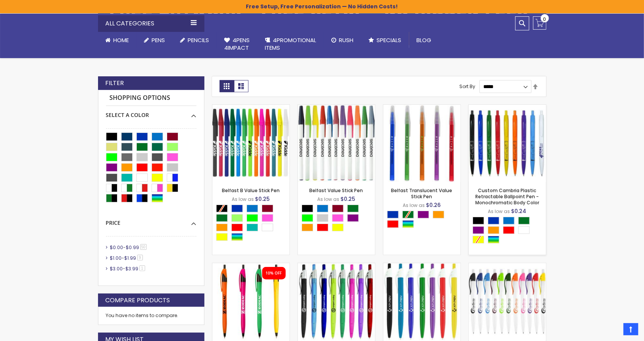 The image size is (644, 341). I want to click on span: Specials, so click(389, 40).